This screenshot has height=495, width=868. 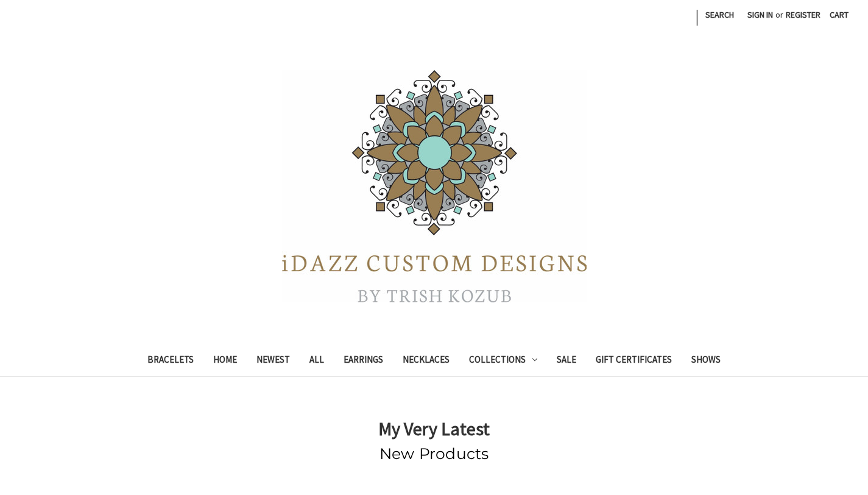 I want to click on a: Shows, so click(x=706, y=361).